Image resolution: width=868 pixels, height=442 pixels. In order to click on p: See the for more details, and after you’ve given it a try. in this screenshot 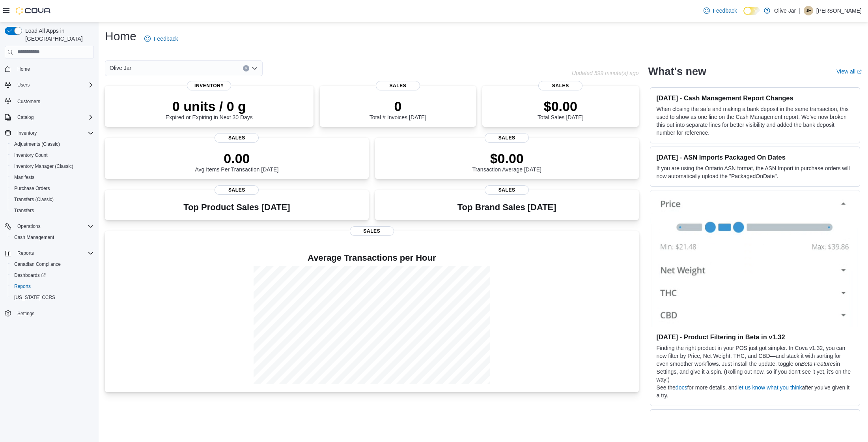, I will do `click(755, 391)`.